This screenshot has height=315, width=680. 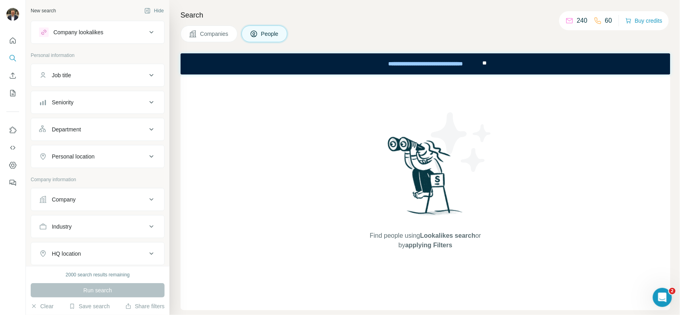 What do you see at coordinates (426, 179) in the screenshot?
I see `img: Surfe Illustration - Woman searching with binoculars` at bounding box center [426, 179].